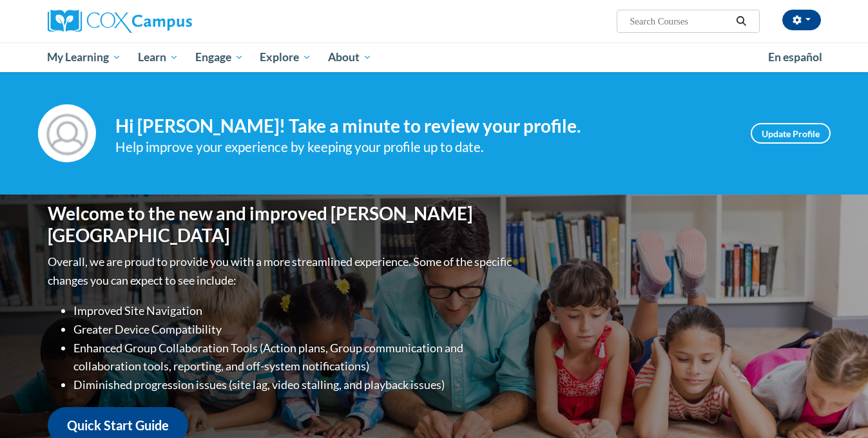  Describe the element at coordinates (740, 21) in the screenshot. I see `button: Search` at that location.